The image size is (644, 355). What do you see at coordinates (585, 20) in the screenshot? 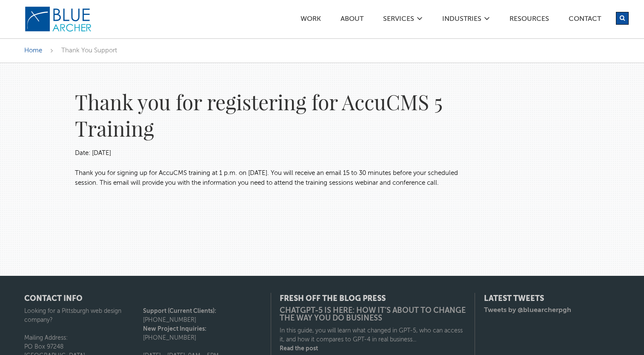
I see `a: Contact` at bounding box center [585, 20].